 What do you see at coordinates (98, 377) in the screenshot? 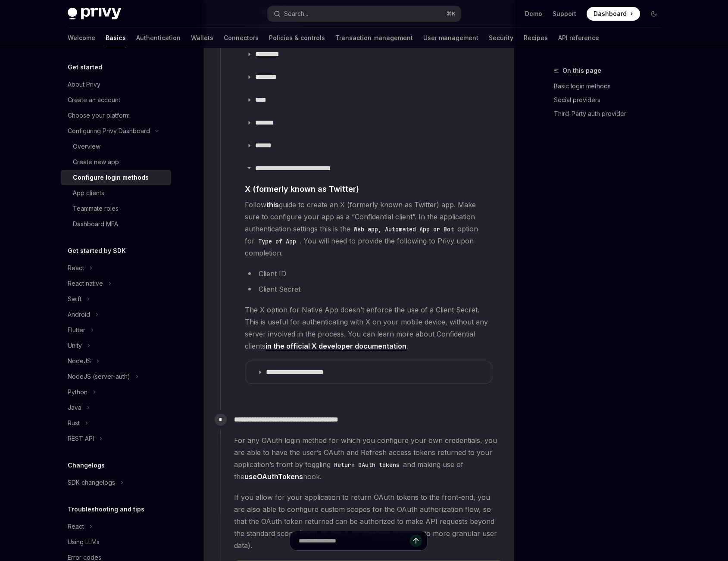
I see `div: NodeJS (server-auth)` at bounding box center [98, 377].